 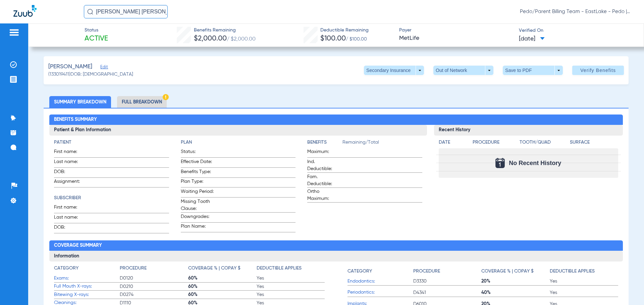 I want to click on h4: Surface, so click(x=594, y=142).